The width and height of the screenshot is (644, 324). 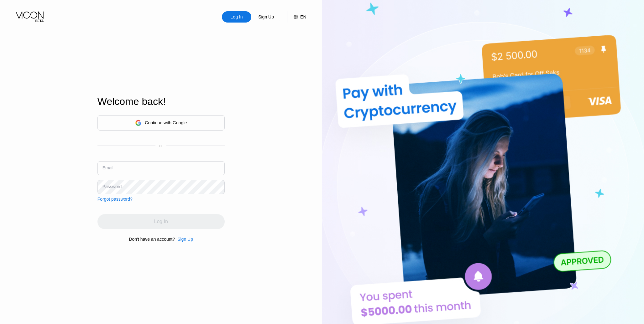 What do you see at coordinates (108, 168) in the screenshot?
I see `div: Email` at bounding box center [108, 168].